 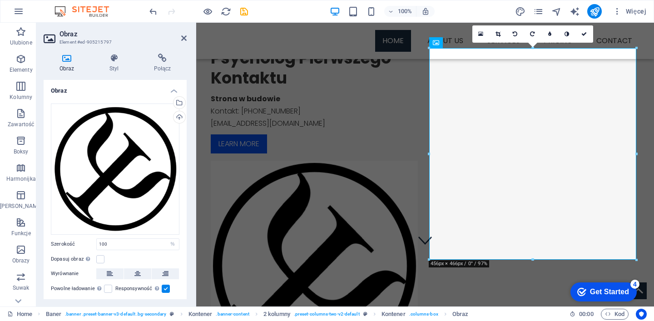 I want to click on h2: Obraz, so click(x=123, y=34).